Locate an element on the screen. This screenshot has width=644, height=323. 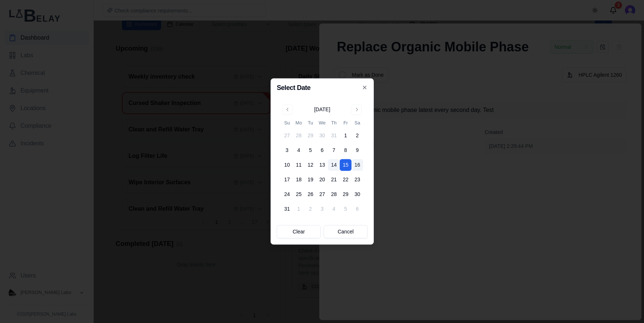
button: 25 is located at coordinates (299, 195).